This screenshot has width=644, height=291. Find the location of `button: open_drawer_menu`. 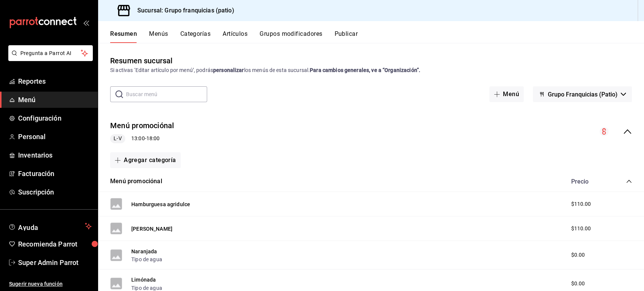

button: open_drawer_menu is located at coordinates (86, 23).